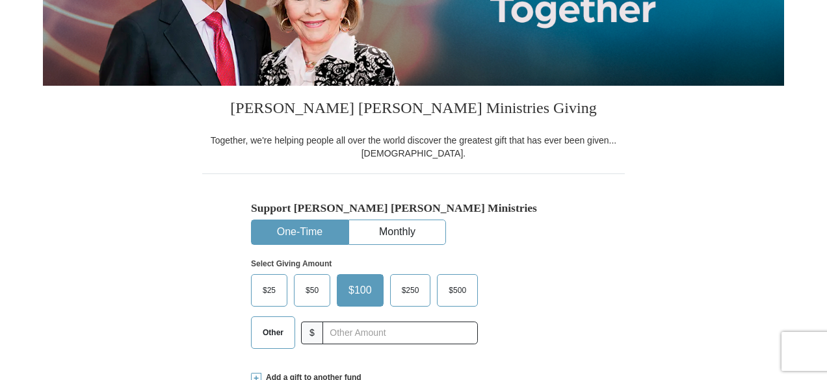 The image size is (827, 380). Describe the element at coordinates (273, 333) in the screenshot. I see `span: Other` at that location.